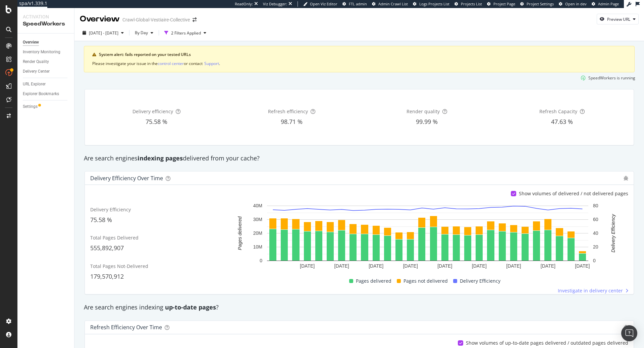  Describe the element at coordinates (46, 71) in the screenshot. I see `a: Delivery Center` at that location.